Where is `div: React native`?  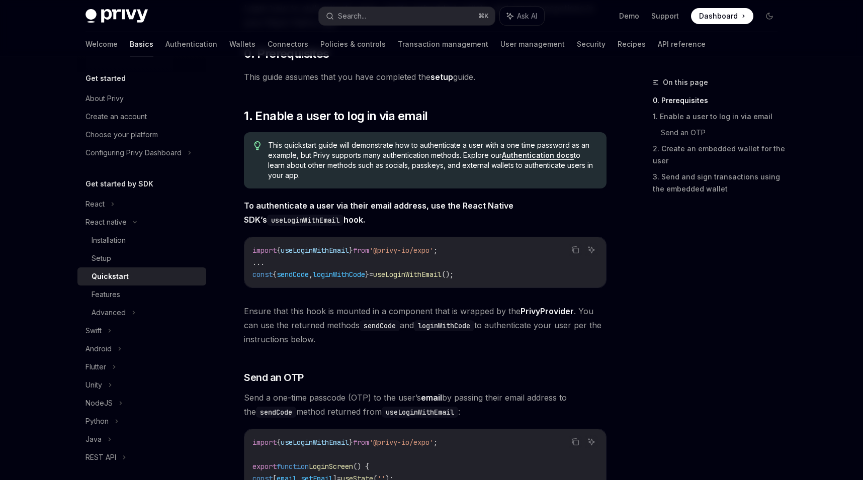 div: React native is located at coordinates (106, 222).